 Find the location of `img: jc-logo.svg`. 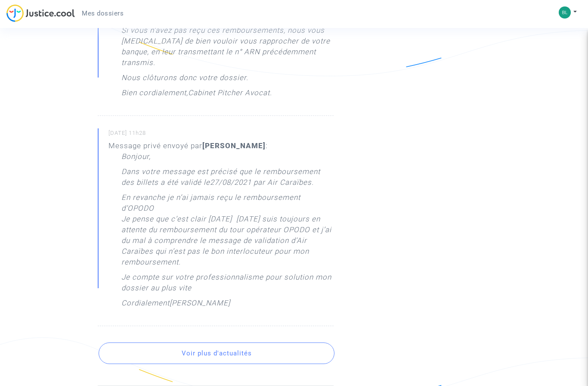

img: jc-logo.svg is located at coordinates (41, 13).